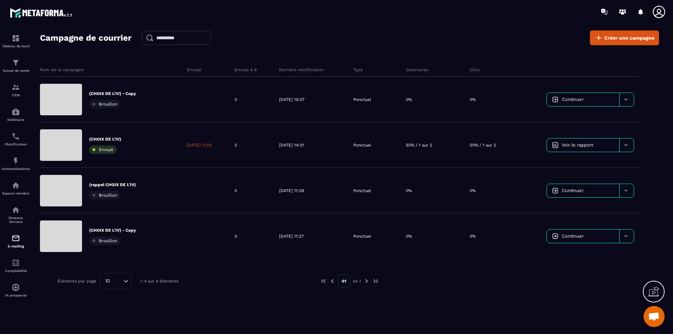 The image size is (673, 334). What do you see at coordinates (358, 70) in the screenshot?
I see `p: Type` at bounding box center [358, 70].